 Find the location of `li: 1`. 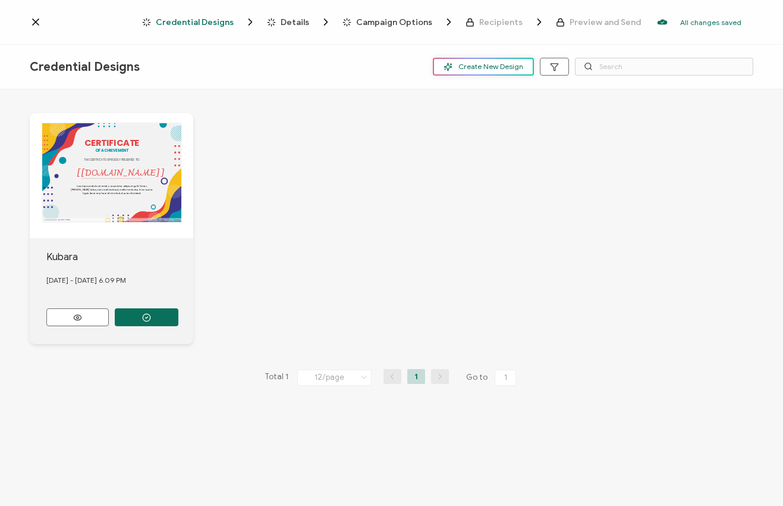

li: 1 is located at coordinates (416, 376).